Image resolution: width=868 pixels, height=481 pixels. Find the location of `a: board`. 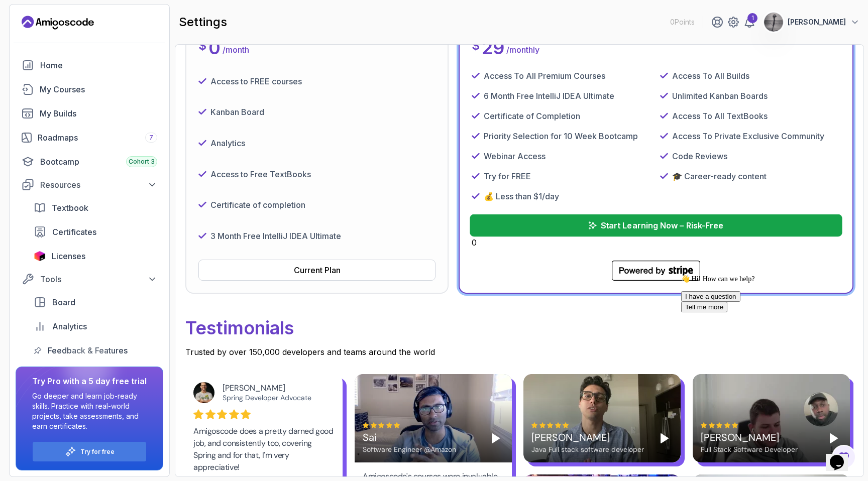

a: board is located at coordinates (96, 302).